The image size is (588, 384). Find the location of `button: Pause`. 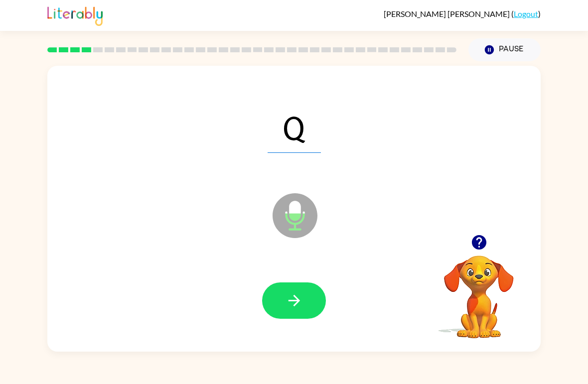

button: Pause is located at coordinates (504, 50).